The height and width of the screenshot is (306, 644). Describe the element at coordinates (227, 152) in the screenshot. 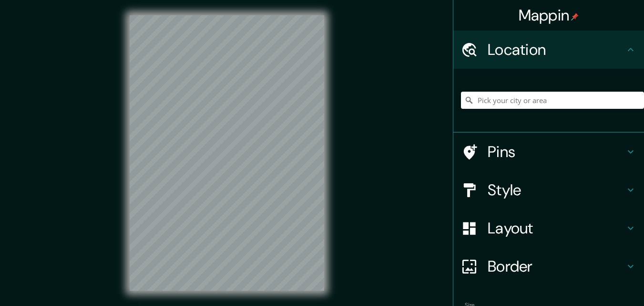

I see `canvas: Map` at that location.